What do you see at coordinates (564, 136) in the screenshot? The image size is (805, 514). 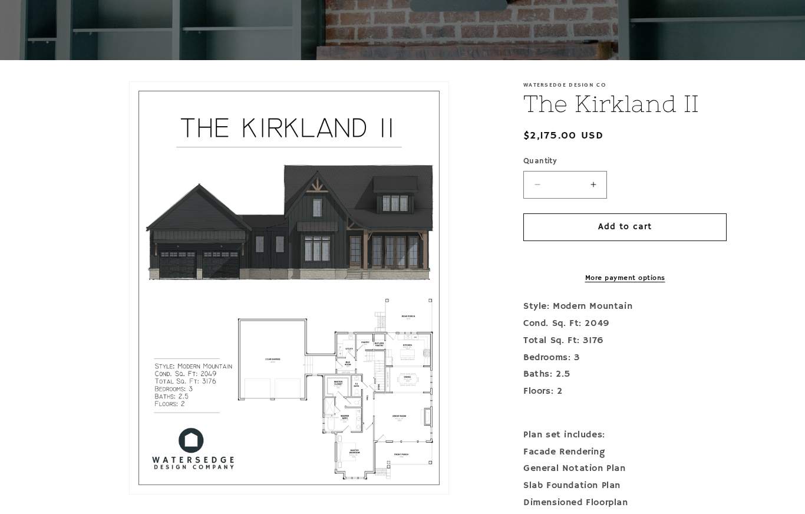 I see `span: $2,175.00 USD` at bounding box center [564, 136].